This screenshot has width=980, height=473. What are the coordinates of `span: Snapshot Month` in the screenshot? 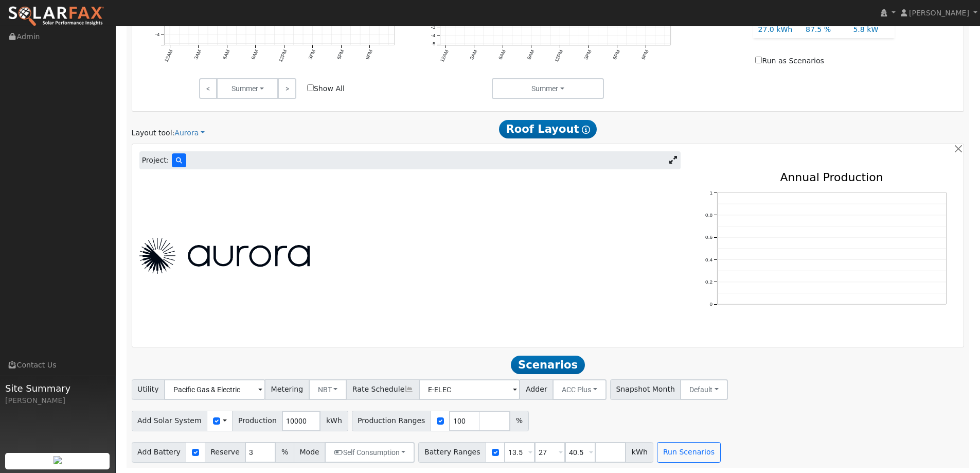 It's located at (645, 390).